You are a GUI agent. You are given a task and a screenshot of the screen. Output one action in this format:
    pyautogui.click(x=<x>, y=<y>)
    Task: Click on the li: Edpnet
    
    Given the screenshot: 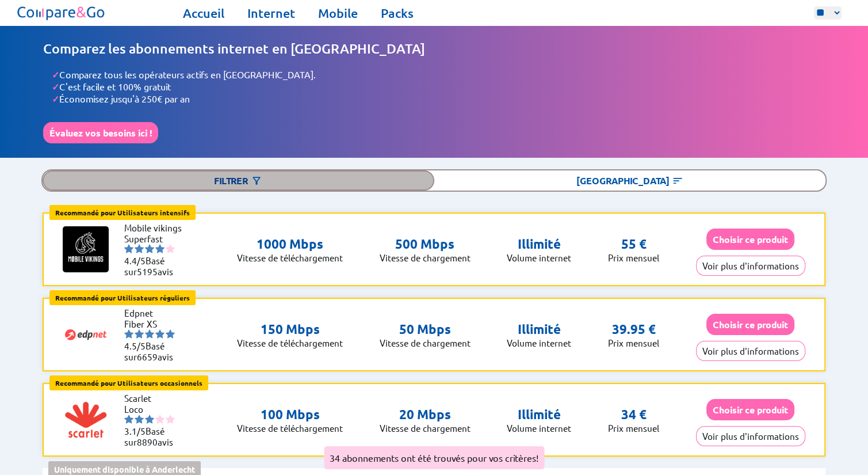 What is the action you would take?
    pyautogui.click(x=159, y=312)
    